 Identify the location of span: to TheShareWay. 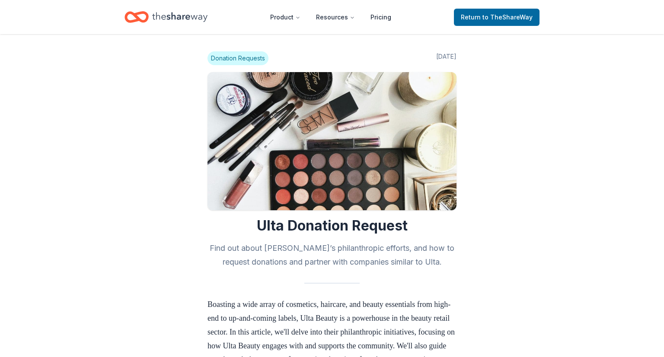
(507, 17).